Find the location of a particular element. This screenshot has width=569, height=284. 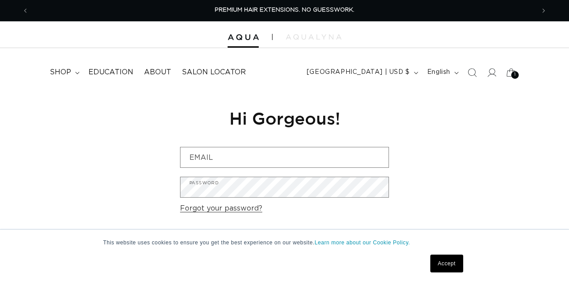

span: shop is located at coordinates (60, 72).